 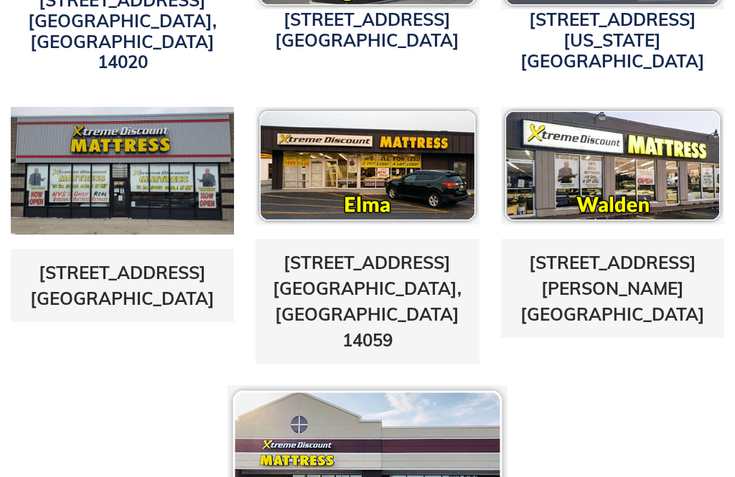 What do you see at coordinates (122, 171) in the screenshot?
I see `img: transit-store-photo2-1642015179745.jpg` at bounding box center [122, 171].